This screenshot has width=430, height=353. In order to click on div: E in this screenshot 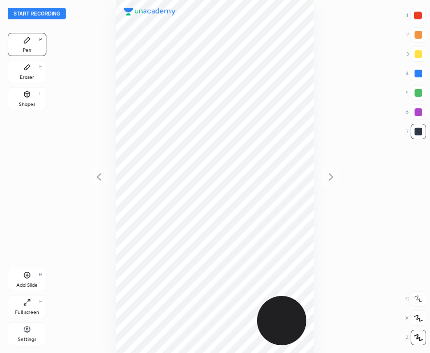, I will do `click(41, 67)`.